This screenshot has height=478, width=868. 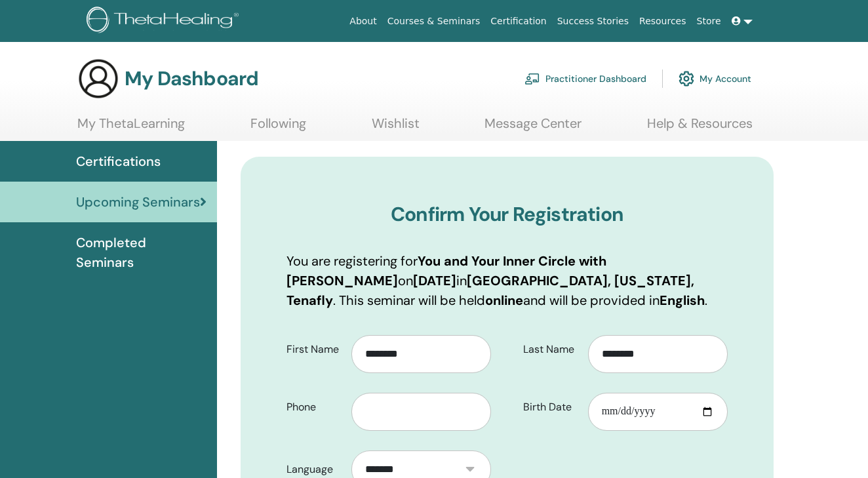 I want to click on b: online, so click(x=504, y=300).